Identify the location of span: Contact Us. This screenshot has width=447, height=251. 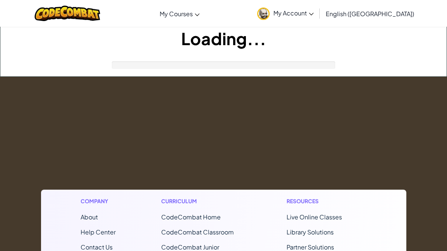
(96, 247).